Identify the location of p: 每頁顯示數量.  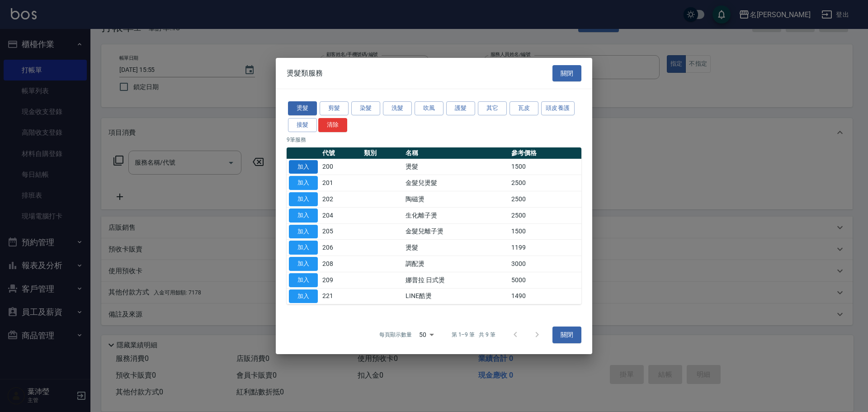
(396, 335).